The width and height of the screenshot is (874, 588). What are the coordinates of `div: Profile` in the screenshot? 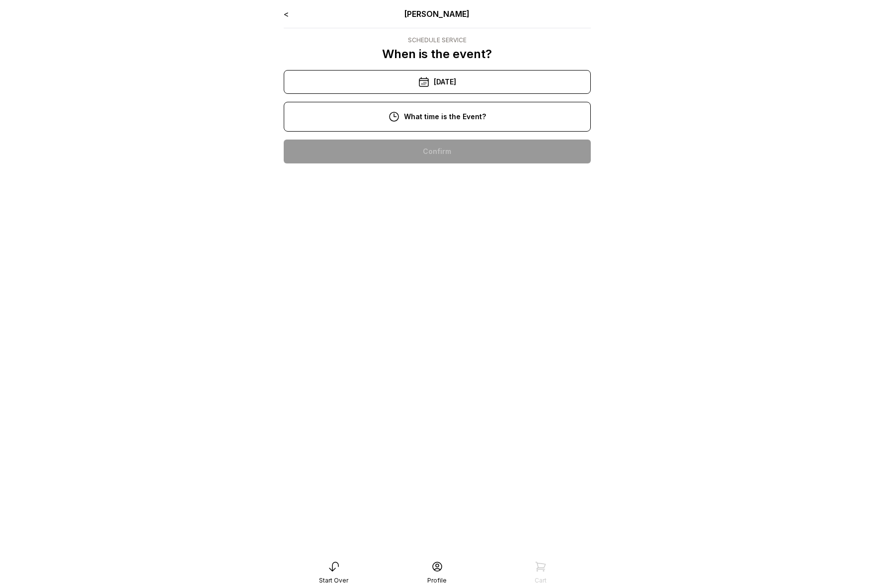 It's located at (437, 581).